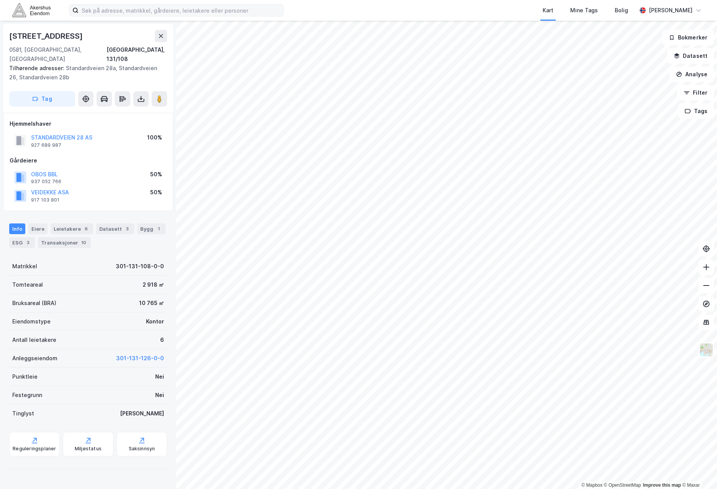 The height and width of the screenshot is (489, 717). What do you see at coordinates (25, 377) in the screenshot?
I see `div: Punktleie` at bounding box center [25, 377].